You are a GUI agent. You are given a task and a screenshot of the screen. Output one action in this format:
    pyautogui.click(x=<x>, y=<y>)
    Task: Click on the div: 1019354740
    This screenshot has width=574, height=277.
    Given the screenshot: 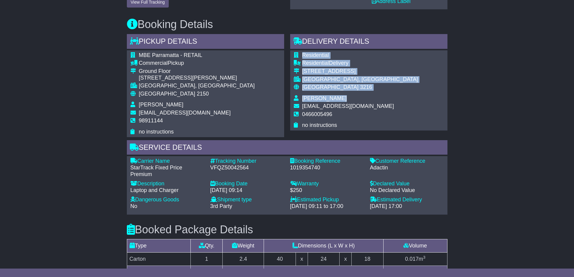 What is the action you would take?
    pyautogui.click(x=327, y=168)
    